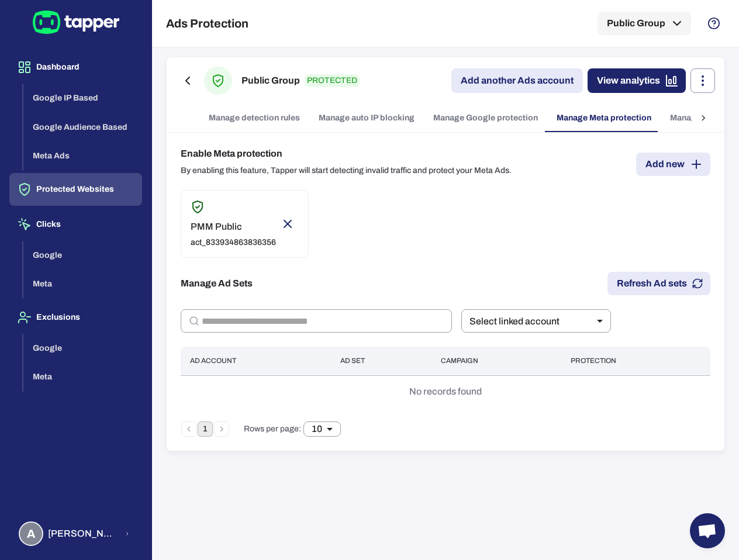 This screenshot has height=560, width=739. What do you see at coordinates (673, 165) in the screenshot?
I see `button: Add new` at bounding box center [673, 165].